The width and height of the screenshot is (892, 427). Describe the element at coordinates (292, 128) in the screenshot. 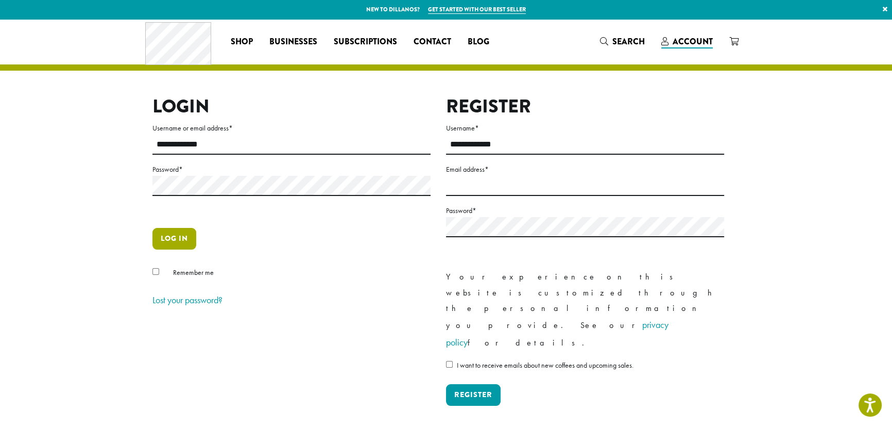

I see `label: Username or email address` at that location.